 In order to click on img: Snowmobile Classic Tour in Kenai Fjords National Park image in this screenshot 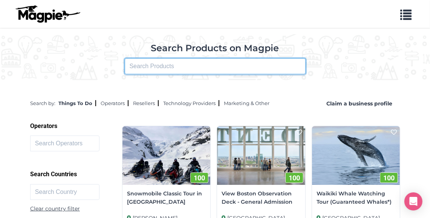, I will do `click(167, 156)`.